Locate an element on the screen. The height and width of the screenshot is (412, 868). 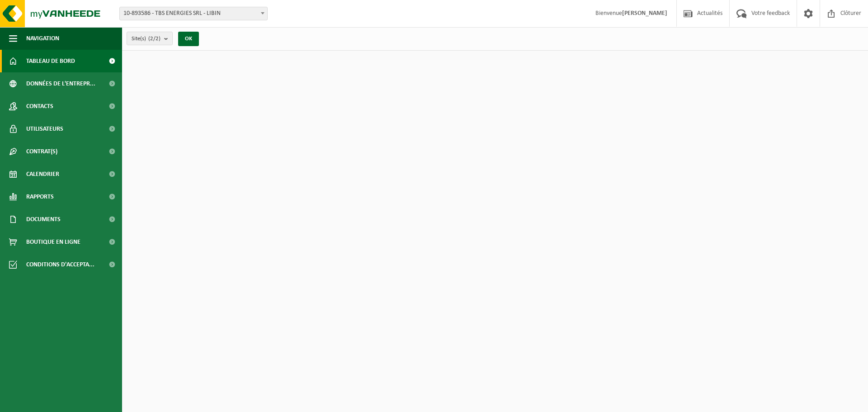
span: Rapports is located at coordinates (40, 197).